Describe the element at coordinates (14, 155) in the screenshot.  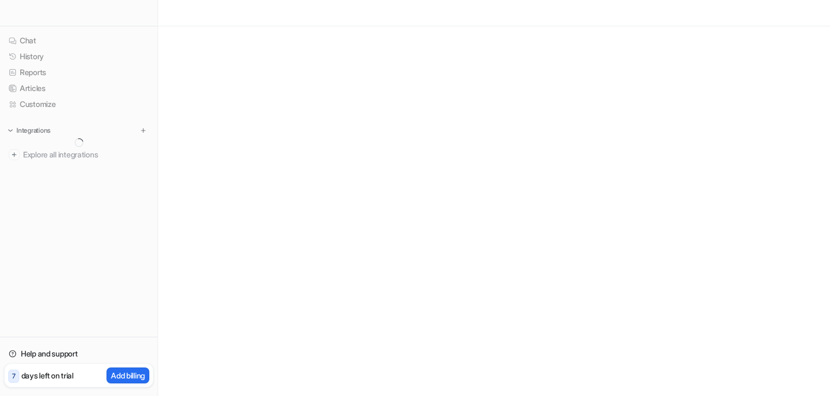
I see `img: explore all integrations` at that location.